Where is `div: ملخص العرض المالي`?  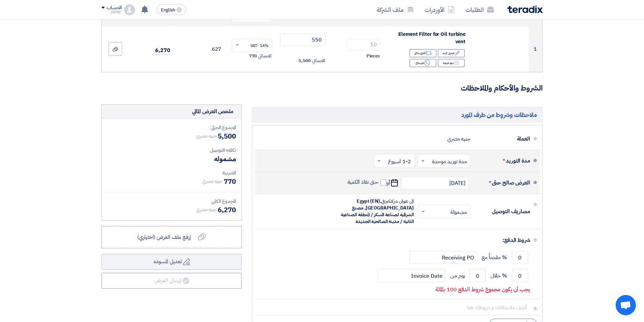
div: ملخص العرض المالي is located at coordinates (213, 111).